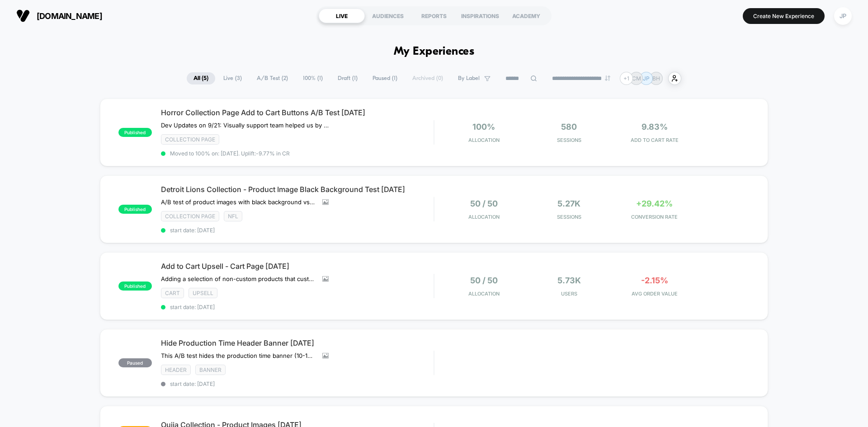 This screenshot has height=427, width=868. Describe the element at coordinates (172, 293) in the screenshot. I see `span: Cart` at that location.